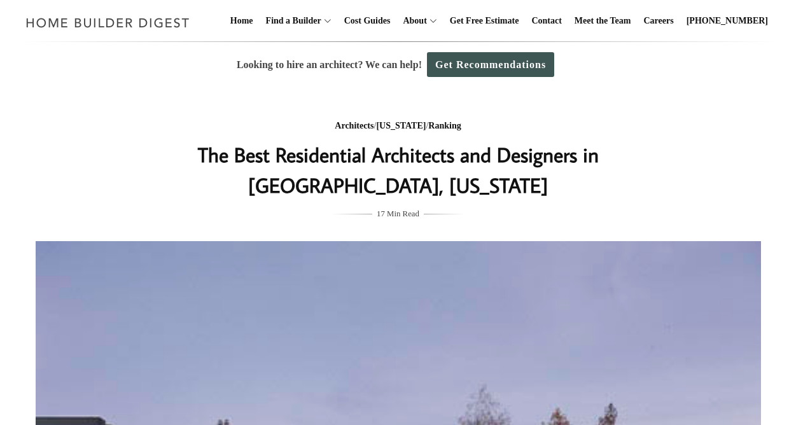 This screenshot has width=796, height=425. I want to click on a: Careers, so click(658, 21).